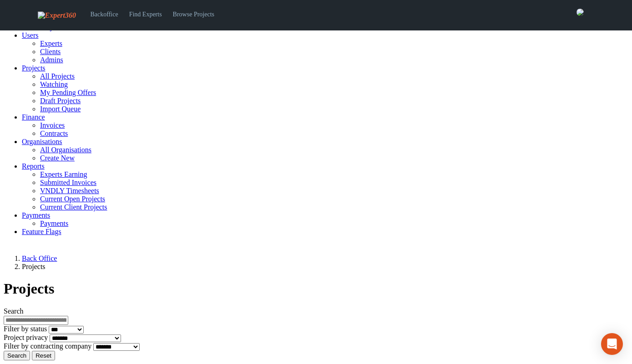  I want to click on a: Feature Flags, so click(41, 231).